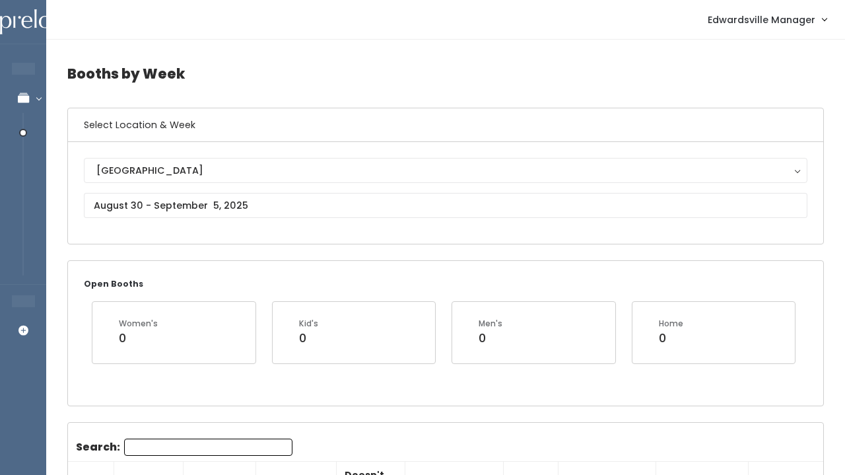  What do you see at coordinates (761, 20) in the screenshot?
I see `span: Edwardsville Manager` at bounding box center [761, 20].